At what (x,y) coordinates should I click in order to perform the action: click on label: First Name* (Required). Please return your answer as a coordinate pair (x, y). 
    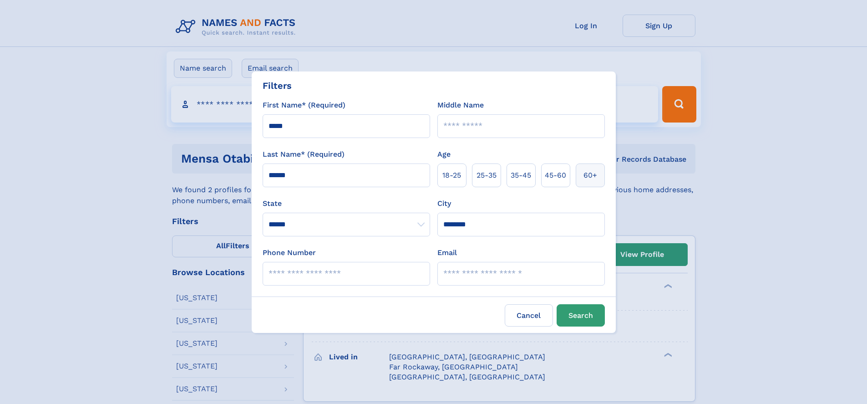
    Looking at the image, I should click on (304, 105).